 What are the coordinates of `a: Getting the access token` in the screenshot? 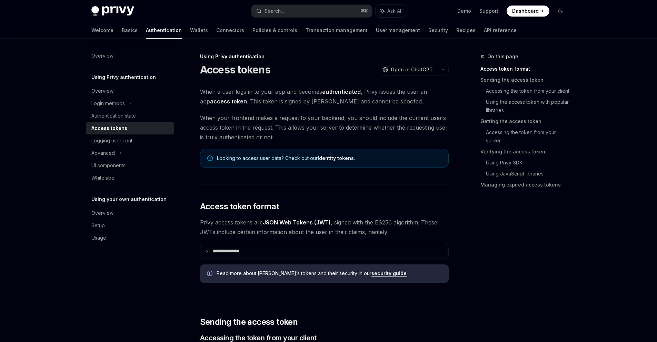 It's located at (526, 121).